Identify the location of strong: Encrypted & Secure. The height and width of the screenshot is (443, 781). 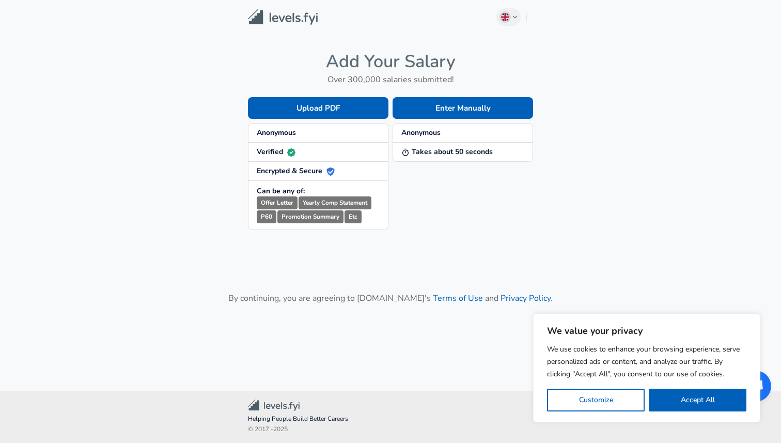
(295, 170).